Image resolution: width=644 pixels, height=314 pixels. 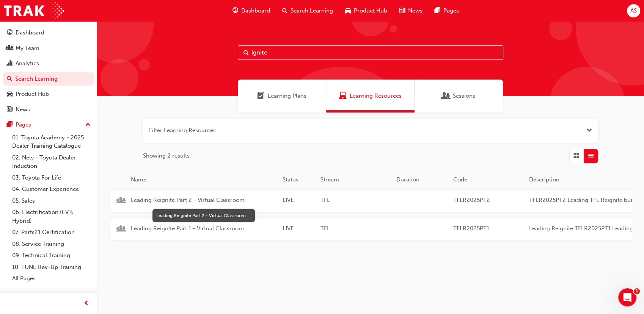 What do you see at coordinates (637, 291) in the screenshot?
I see `span: 1` at bounding box center [637, 291].